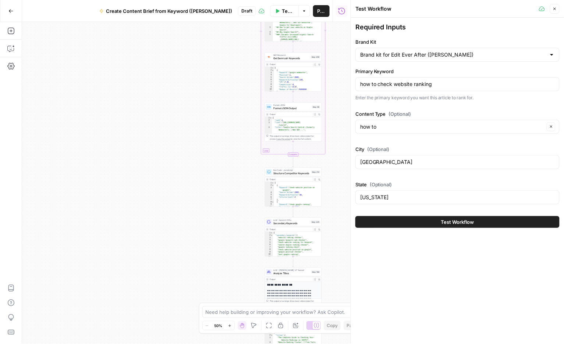 Image resolution: width=564 pixels, height=344 pixels. Describe the element at coordinates (457, 98) in the screenshot. I see `p: Enter the primary keyword you want this article to rank for.` at that location.